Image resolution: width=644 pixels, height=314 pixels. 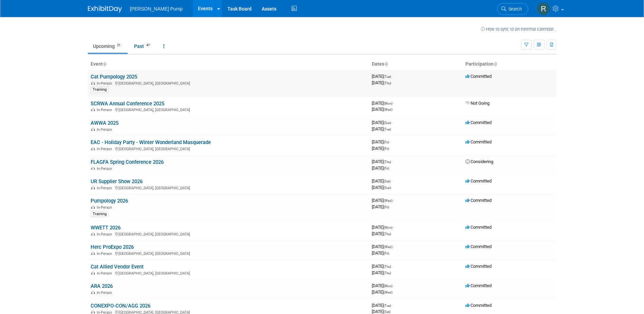 What do you see at coordinates (387, 123) in the screenshot?
I see `span: (Sun)` at bounding box center [387, 123].